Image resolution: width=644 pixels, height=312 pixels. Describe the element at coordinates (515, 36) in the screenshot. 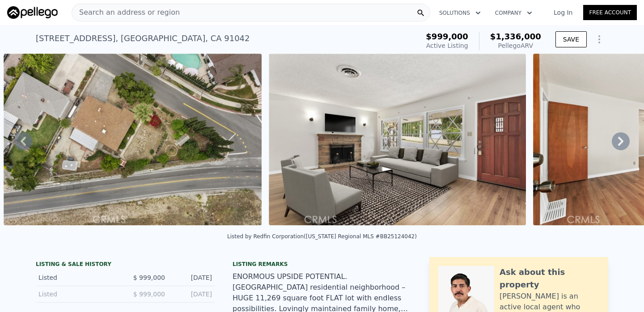

I see `span: $1,336,000` at that location.